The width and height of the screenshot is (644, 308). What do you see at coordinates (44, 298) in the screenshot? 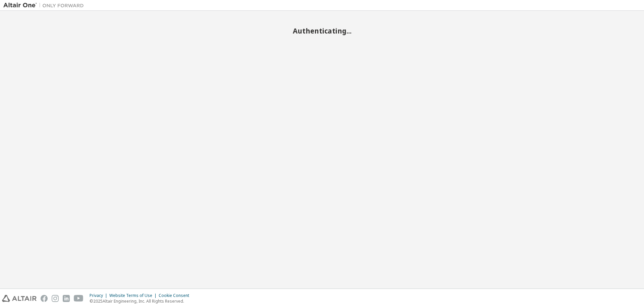
I see `img: facebook.svg` at bounding box center [44, 298].